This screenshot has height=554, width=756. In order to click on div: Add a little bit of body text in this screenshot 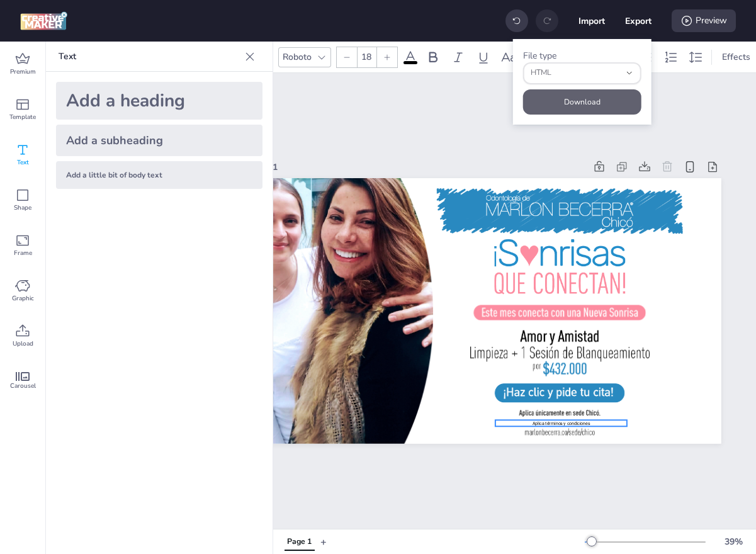, I will do `click(159, 175)`.